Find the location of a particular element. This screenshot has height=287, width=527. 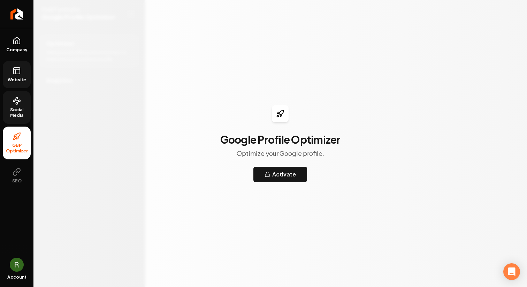

span: Account is located at coordinates (17, 277).